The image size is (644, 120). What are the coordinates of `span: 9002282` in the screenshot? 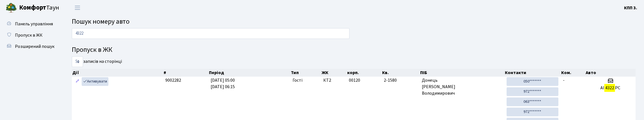 It's located at (174, 80).